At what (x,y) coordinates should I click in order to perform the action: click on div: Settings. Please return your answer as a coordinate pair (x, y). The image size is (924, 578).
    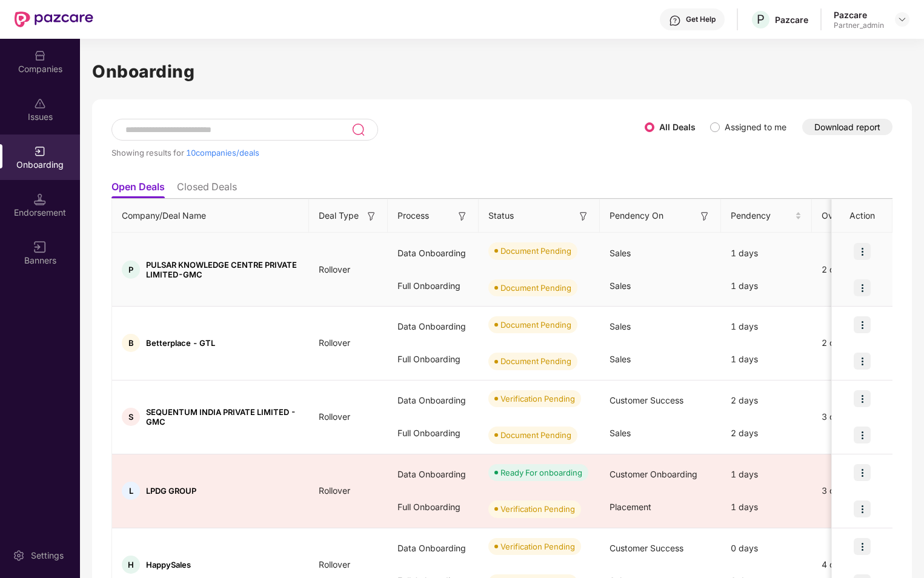
    Looking at the image, I should click on (48, 556).